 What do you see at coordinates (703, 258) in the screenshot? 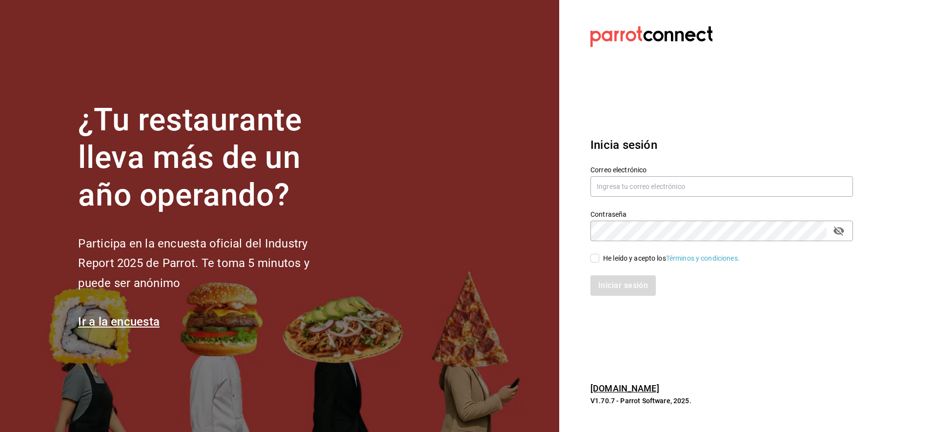
I see `a: Términos y condiciones.` at bounding box center [703, 258].